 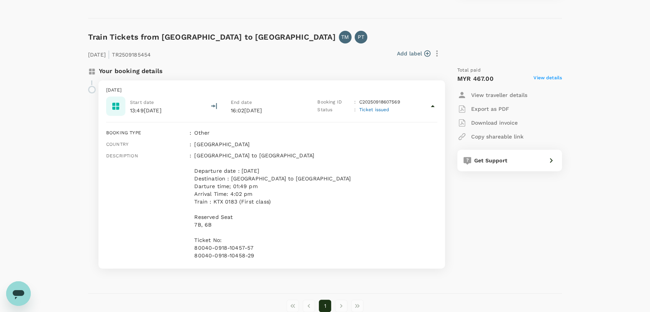 What do you see at coordinates (498, 137) in the screenshot?
I see `p: Copy shareable link` at bounding box center [498, 137].